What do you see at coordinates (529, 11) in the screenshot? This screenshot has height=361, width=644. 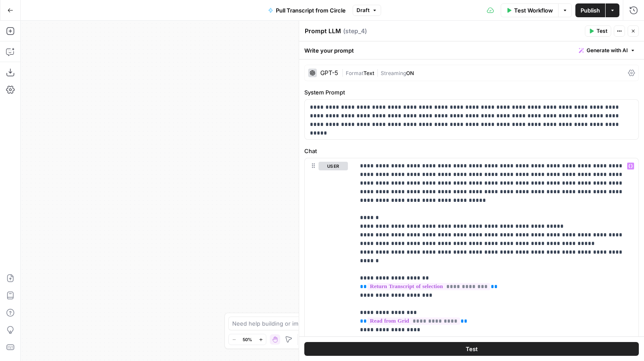 I see `button: Test Workflow` at bounding box center [529, 11].